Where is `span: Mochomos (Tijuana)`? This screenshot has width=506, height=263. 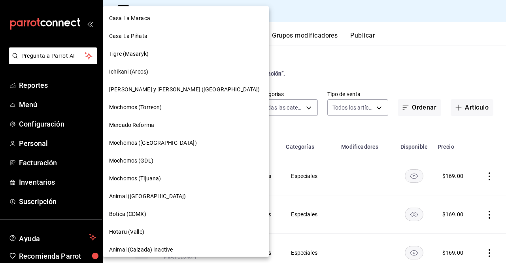 span: Mochomos (Tijuana) is located at coordinates (135, 178).